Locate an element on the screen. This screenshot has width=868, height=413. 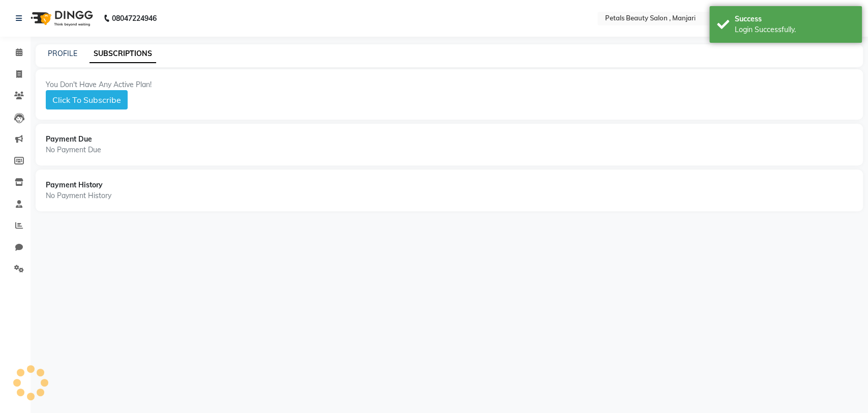
button: Click To Subscribe is located at coordinates (87, 100).